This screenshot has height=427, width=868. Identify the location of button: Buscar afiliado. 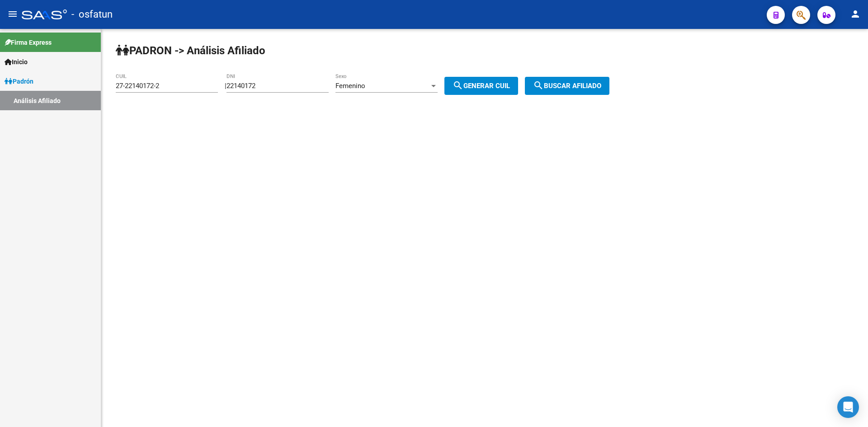
(567, 86).